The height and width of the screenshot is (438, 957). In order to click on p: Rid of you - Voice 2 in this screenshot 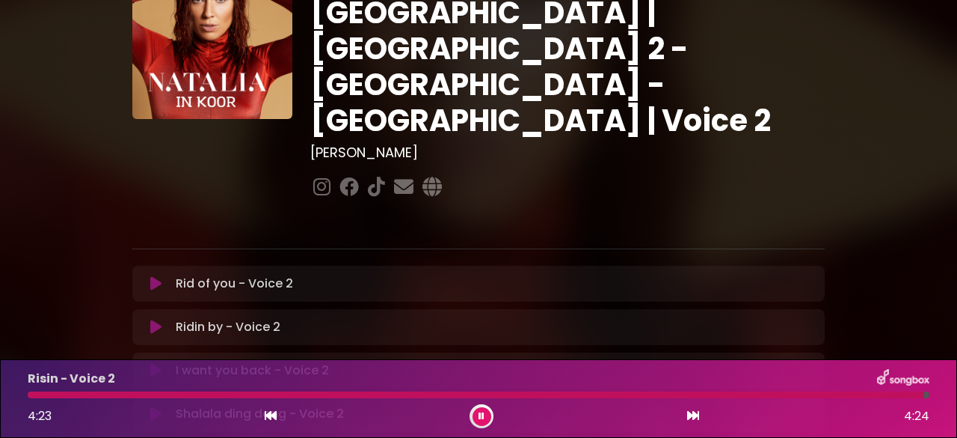, I will do `click(234, 284)`.